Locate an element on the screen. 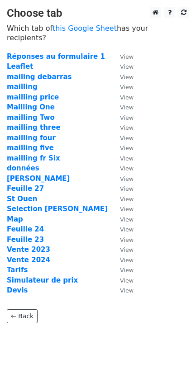  a: Réponses au formulaire 1 is located at coordinates (56, 57).